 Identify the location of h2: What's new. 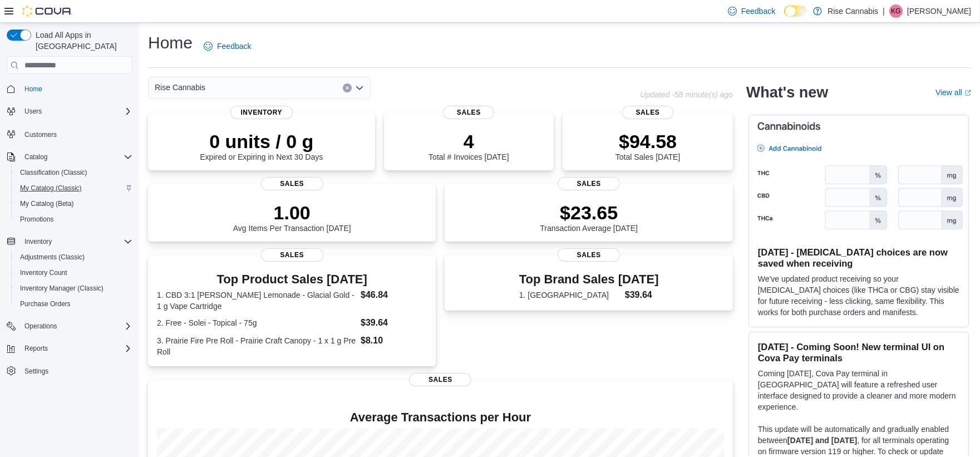
(787, 92).